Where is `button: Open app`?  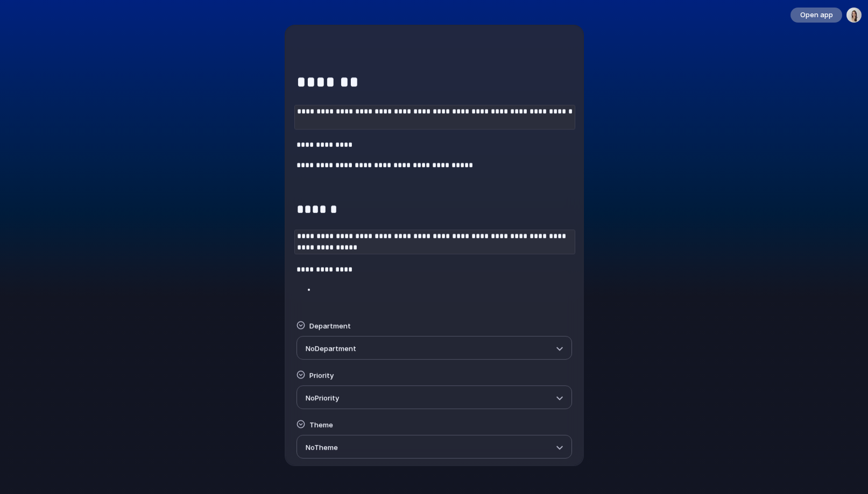
button: Open app is located at coordinates (816, 15).